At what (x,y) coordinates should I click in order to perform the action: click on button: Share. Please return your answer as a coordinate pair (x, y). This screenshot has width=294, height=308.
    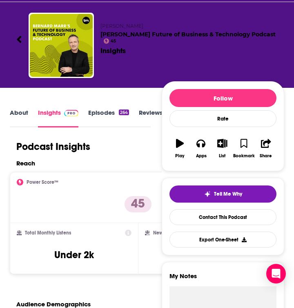
    Looking at the image, I should click on (266, 148).